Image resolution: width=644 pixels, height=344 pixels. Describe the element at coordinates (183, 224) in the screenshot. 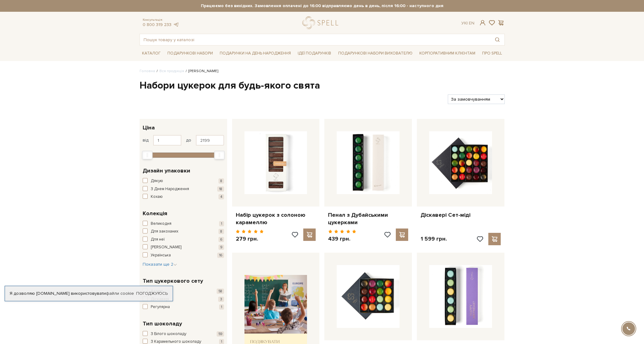

I see `button: Великодня 1` at that location.